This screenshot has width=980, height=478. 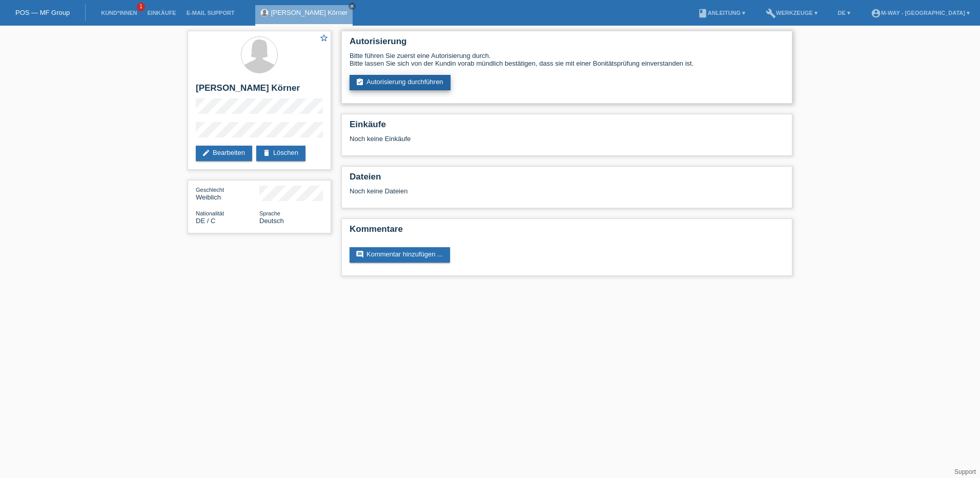 What do you see at coordinates (141, 7) in the screenshot?
I see `span: 1` at bounding box center [141, 7].